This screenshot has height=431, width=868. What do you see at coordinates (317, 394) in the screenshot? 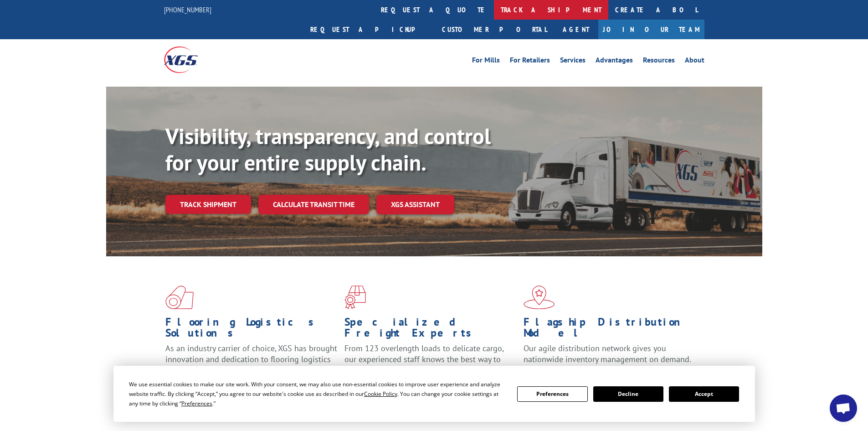
I see `div: We use essential cookies to make our site work. With your consent, we may also use non-essential ...` at bounding box center [317, 394].